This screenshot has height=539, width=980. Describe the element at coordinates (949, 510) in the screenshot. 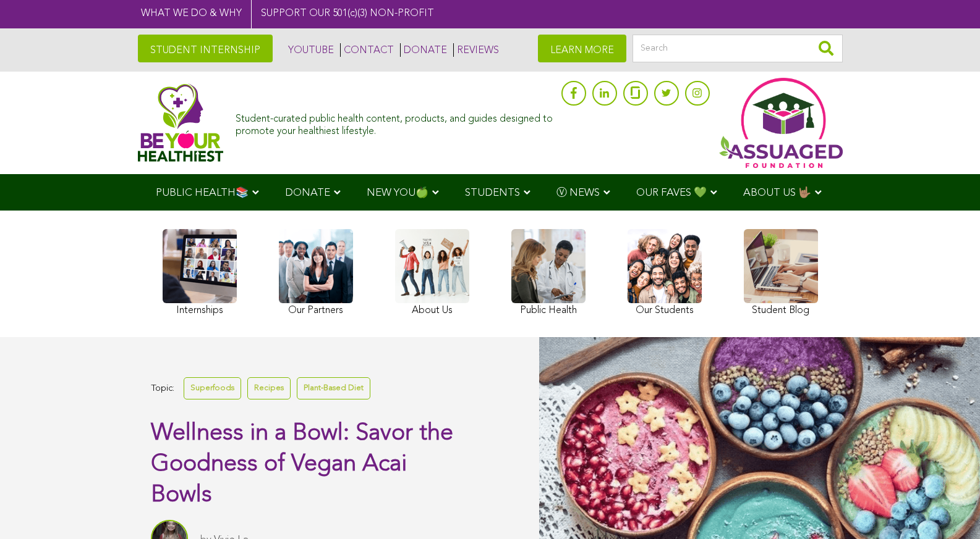

I see `div: Chat Widget` at that location.